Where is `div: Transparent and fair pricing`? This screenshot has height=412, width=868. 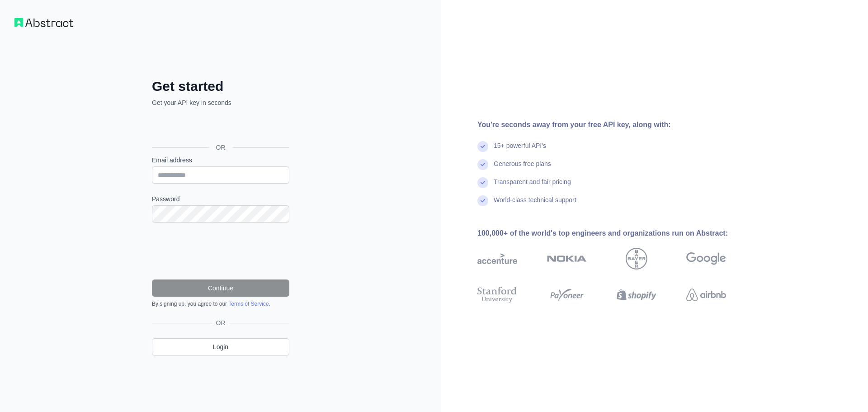
div: Transparent and fair pricing is located at coordinates (532, 187).